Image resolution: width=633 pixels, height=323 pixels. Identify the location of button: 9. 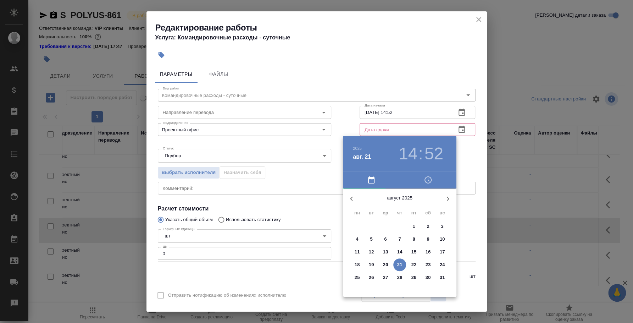
(428, 239).